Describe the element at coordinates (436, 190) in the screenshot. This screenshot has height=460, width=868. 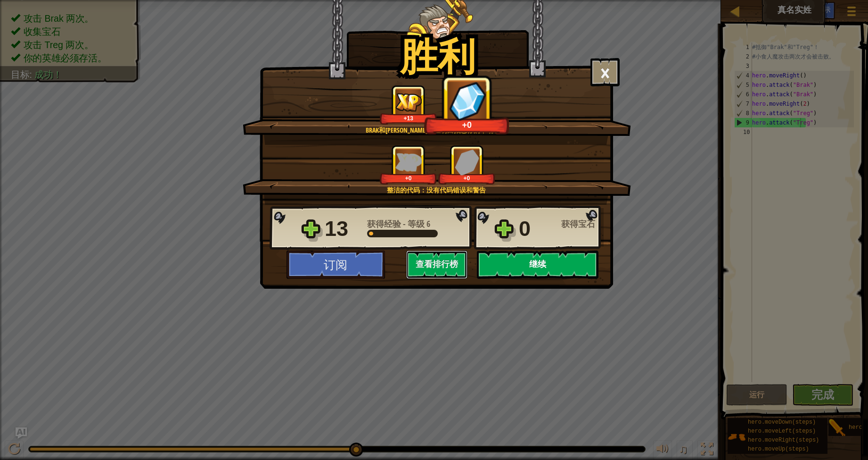
I see `div: 整洁的代码：没有代码错误和警告` at that location.